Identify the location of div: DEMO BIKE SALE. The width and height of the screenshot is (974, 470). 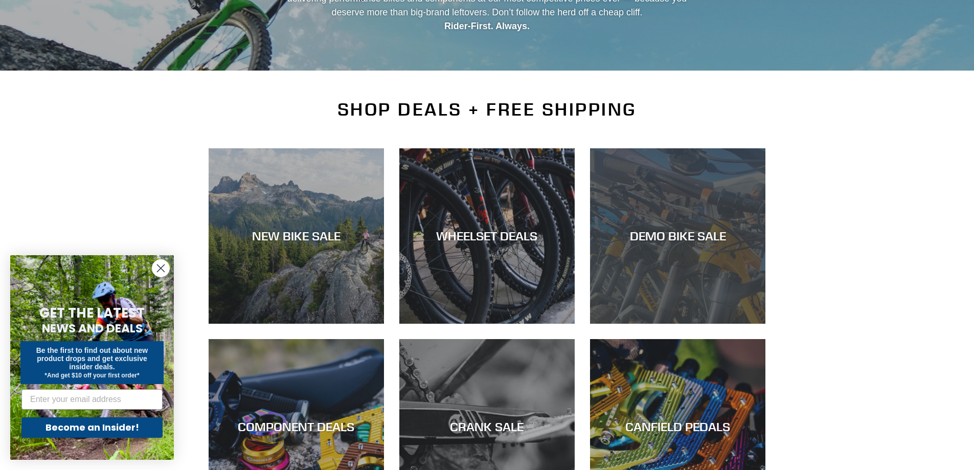
(677, 236).